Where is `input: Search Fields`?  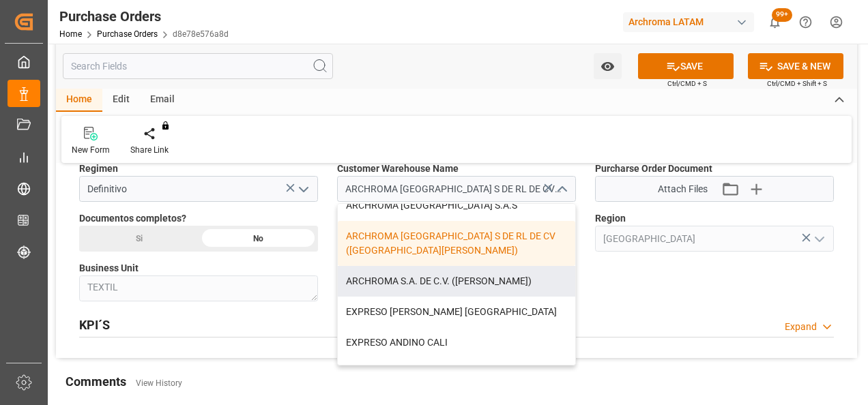
input: Search Fields is located at coordinates (198, 66).